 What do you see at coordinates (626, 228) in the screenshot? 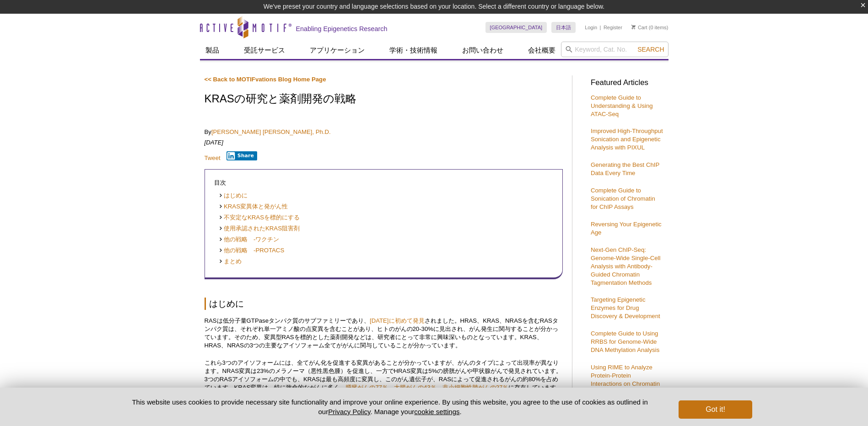
I see `a: Reversing Your Epigenetic Age` at bounding box center [626, 228].